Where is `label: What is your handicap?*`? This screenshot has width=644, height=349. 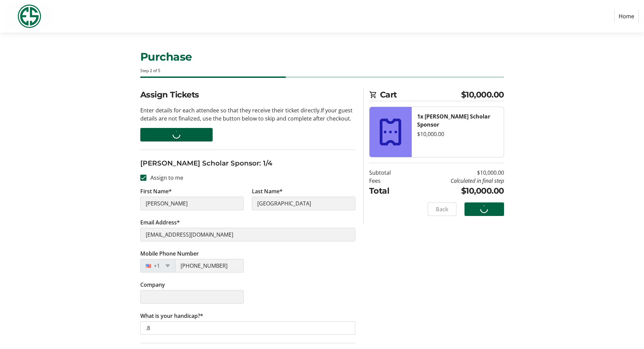 label: What is your handicap?* is located at coordinates (172, 316).